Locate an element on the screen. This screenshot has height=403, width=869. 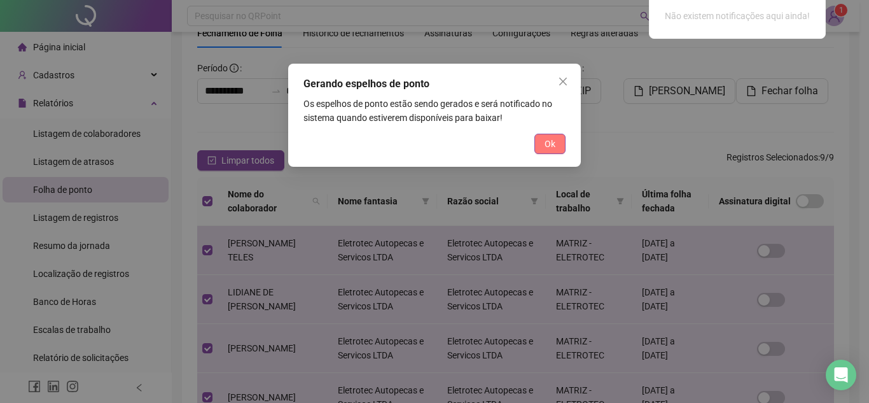
span: Ok is located at coordinates (550, 144).